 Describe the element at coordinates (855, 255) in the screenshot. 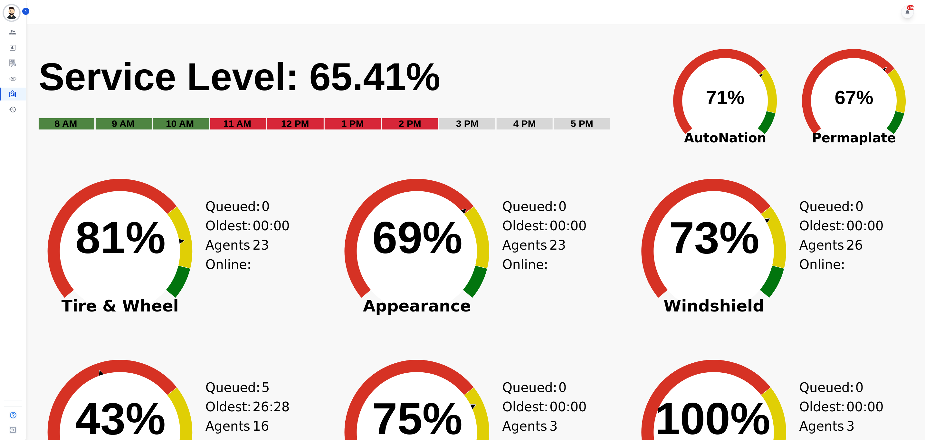

I see `span: 26` at that location.